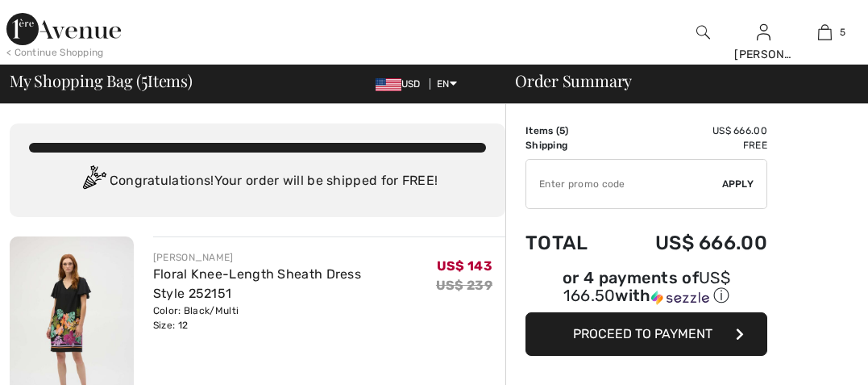 This screenshot has height=385, width=868. I want to click on td: Items ( ), so click(568, 130).